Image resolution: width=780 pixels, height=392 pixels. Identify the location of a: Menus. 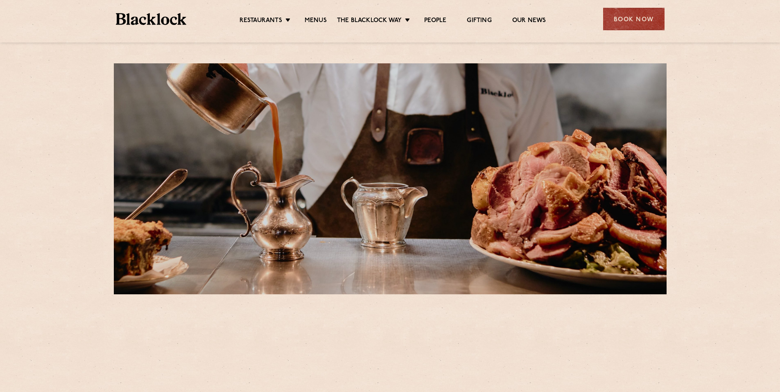
(316, 21).